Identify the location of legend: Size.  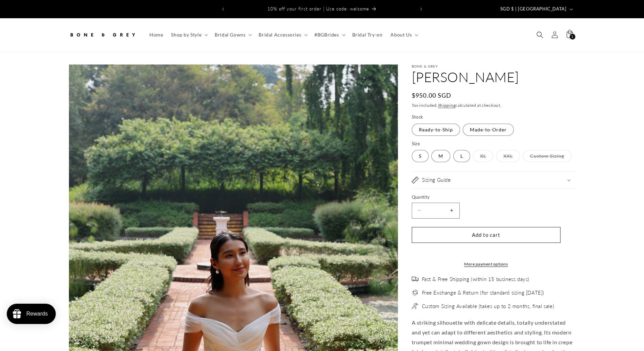
(416, 144).